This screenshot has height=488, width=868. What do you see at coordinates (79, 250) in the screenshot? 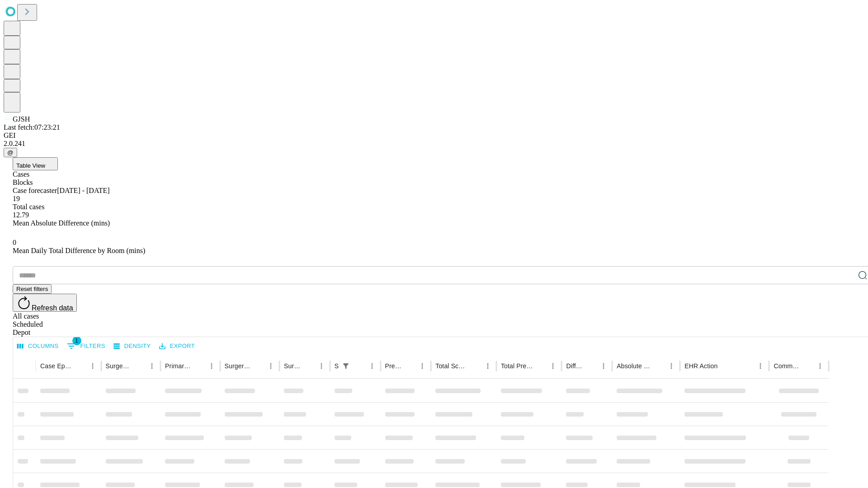
I see `span: Mean Daily Total Difference by Room (mins)` at bounding box center [79, 250].